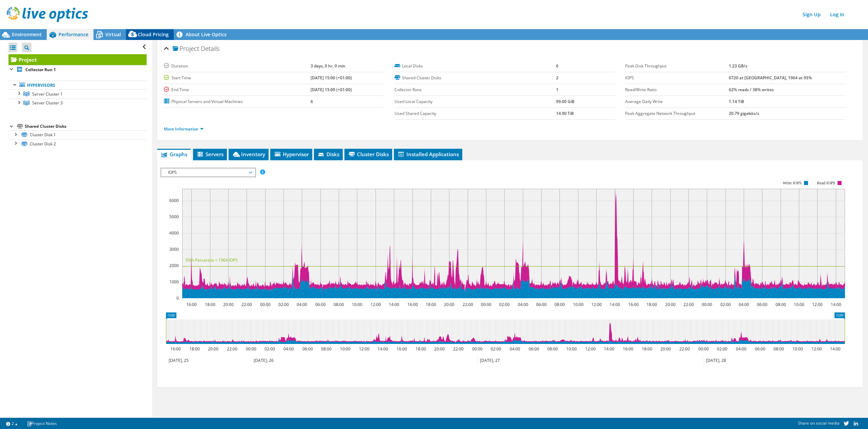 Image resolution: width=868 pixels, height=429 pixels. What do you see at coordinates (837, 14) in the screenshot?
I see `a: Log In` at bounding box center [837, 14].